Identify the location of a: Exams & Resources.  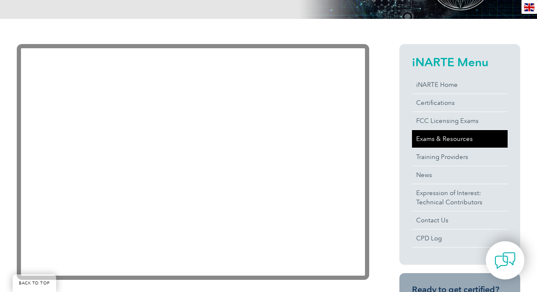
(460, 139).